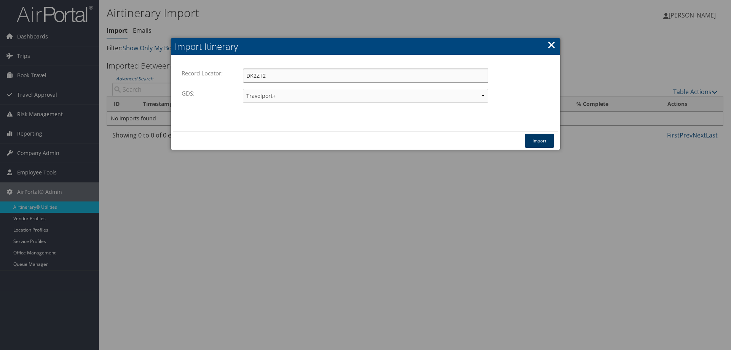 Image resolution: width=731 pixels, height=350 pixels. What do you see at coordinates (204, 73) in the screenshot?
I see `label: Record Locator:` at bounding box center [204, 73].